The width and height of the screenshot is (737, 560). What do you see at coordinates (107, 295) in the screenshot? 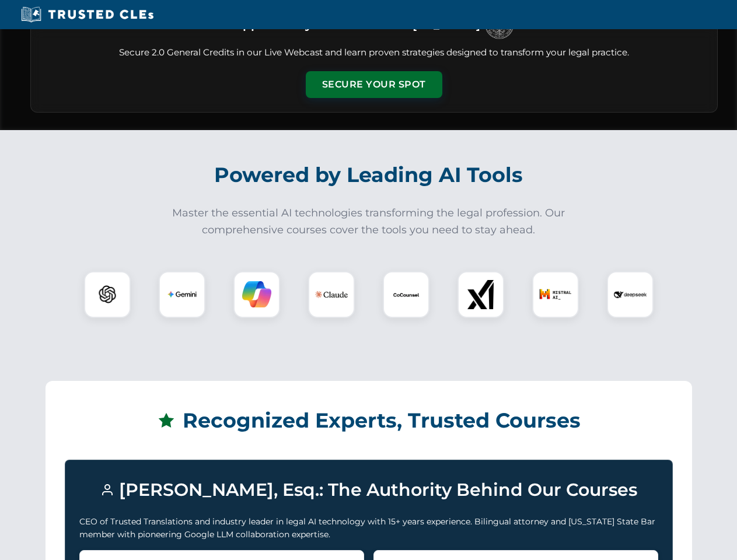
I see `div: ChatGPT` at bounding box center [107, 295].